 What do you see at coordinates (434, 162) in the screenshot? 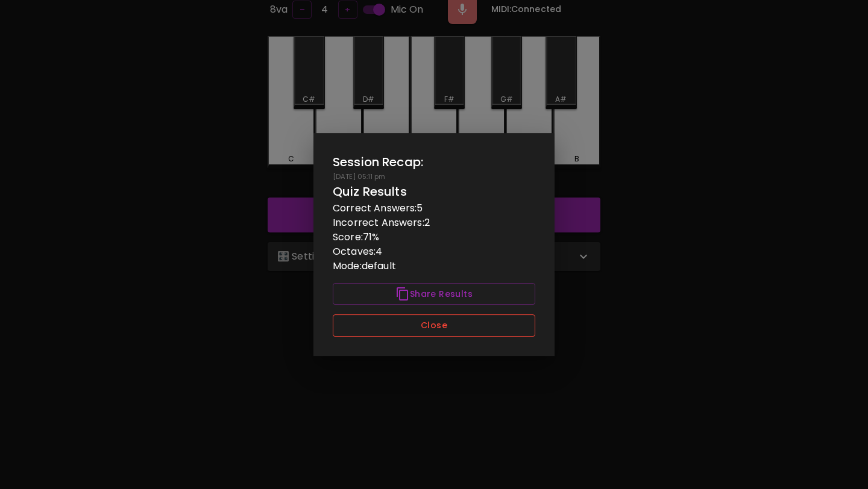
I see `h2: Session Recap:` at bounding box center [434, 162].